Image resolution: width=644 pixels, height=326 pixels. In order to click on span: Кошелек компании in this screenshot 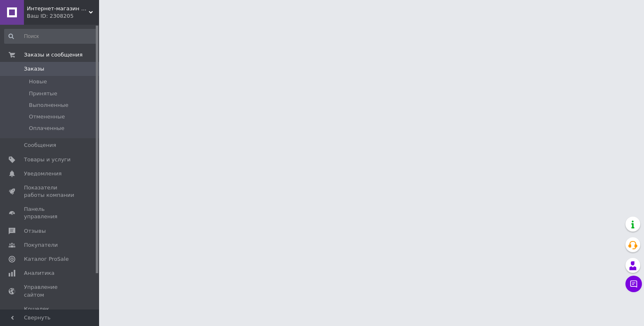, I will do `click(50, 313)`.